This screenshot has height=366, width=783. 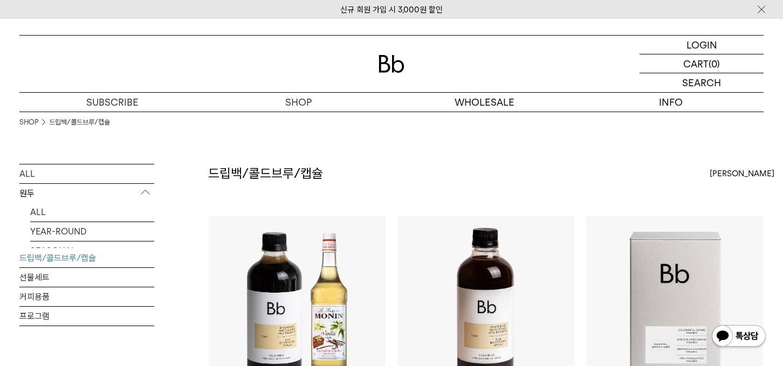 What do you see at coordinates (739, 337) in the screenshot?
I see `img: 카카오톡 채널 1:1 채팅 버튼` at bounding box center [739, 337].